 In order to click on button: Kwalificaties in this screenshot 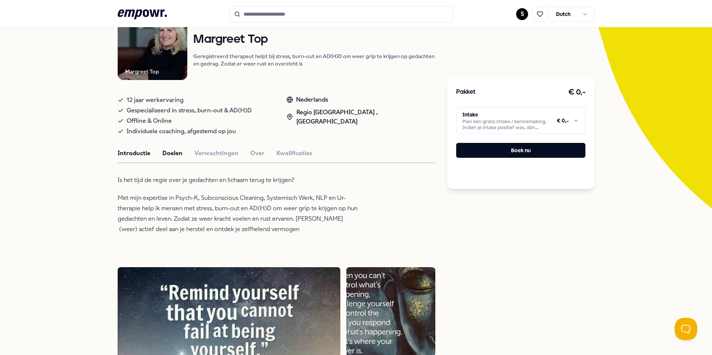, I will do `click(294, 153)`.